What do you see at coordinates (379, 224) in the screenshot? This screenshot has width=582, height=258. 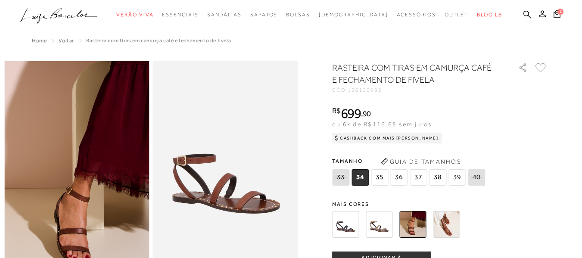 I see `img: RASTEIRA COM TIRAS EM CAMURÇA BEGE FENDI E FECHAMENTO DE FIVELA` at bounding box center [379, 224].